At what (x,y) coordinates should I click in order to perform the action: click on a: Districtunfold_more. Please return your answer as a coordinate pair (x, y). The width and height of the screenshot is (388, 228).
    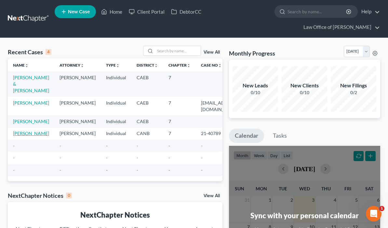
    Looking at the image, I should click on (147, 65).